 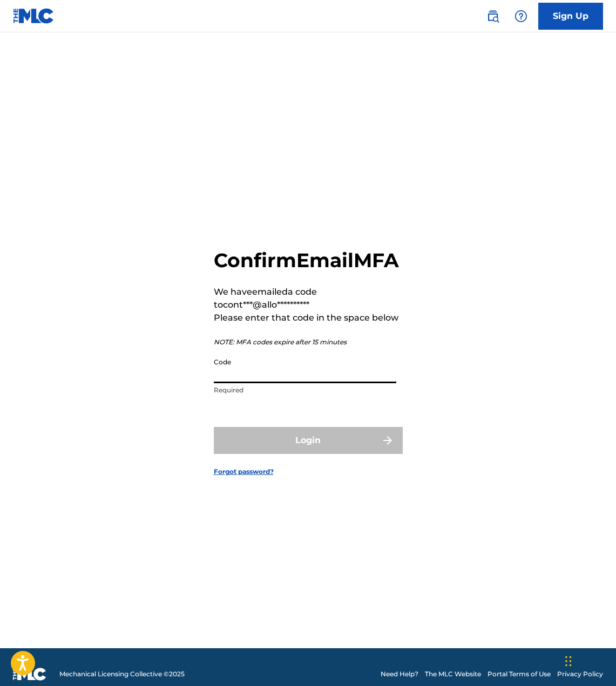 I want to click on img: logo, so click(x=30, y=674).